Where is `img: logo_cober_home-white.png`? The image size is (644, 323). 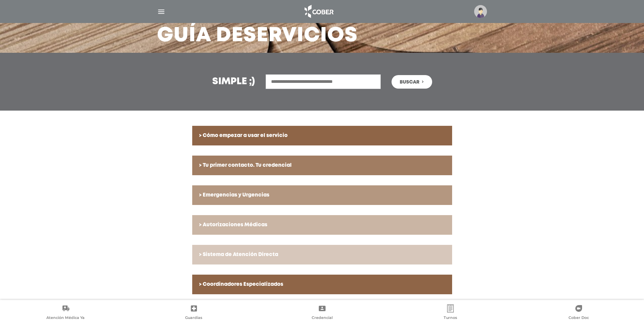 img: logo_cober_home-white.png is located at coordinates (318, 12).